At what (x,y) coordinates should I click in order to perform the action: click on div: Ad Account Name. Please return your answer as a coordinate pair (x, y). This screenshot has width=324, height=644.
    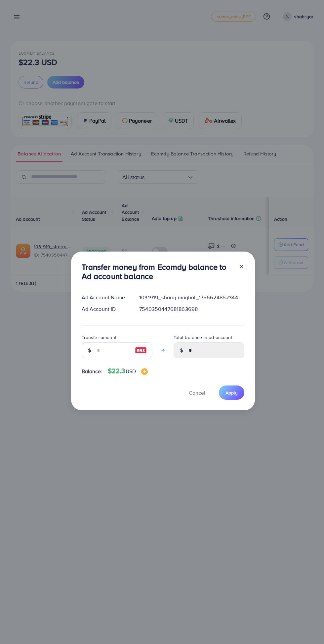
    Looking at the image, I should click on (105, 297).